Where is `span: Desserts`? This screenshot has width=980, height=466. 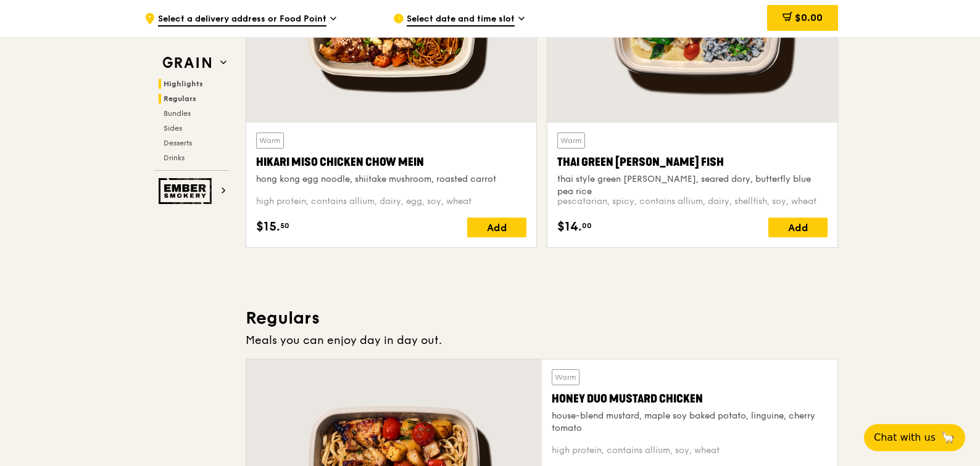
span: Desserts is located at coordinates (178, 143).